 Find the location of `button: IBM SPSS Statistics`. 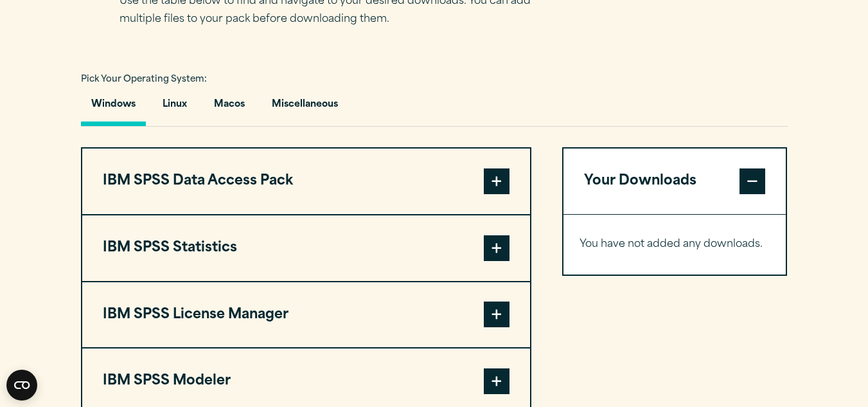

button: IBM SPSS Statistics is located at coordinates (306, 249).